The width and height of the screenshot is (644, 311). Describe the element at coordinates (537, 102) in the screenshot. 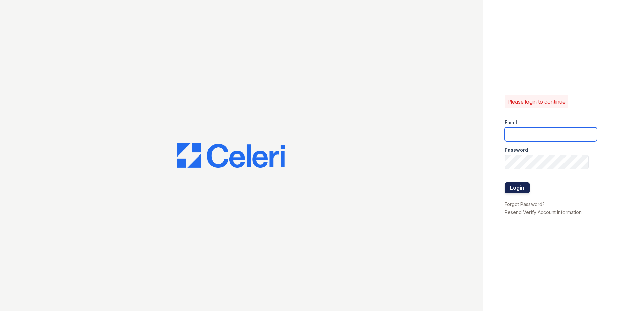

I see `p: Please login to continue` at that location.